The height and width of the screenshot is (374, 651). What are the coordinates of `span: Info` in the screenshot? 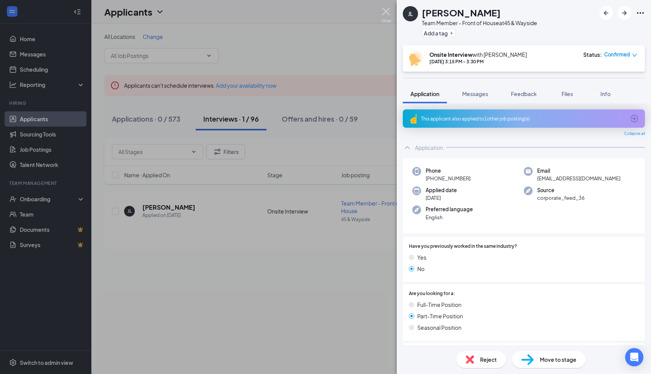 It's located at (606, 94).